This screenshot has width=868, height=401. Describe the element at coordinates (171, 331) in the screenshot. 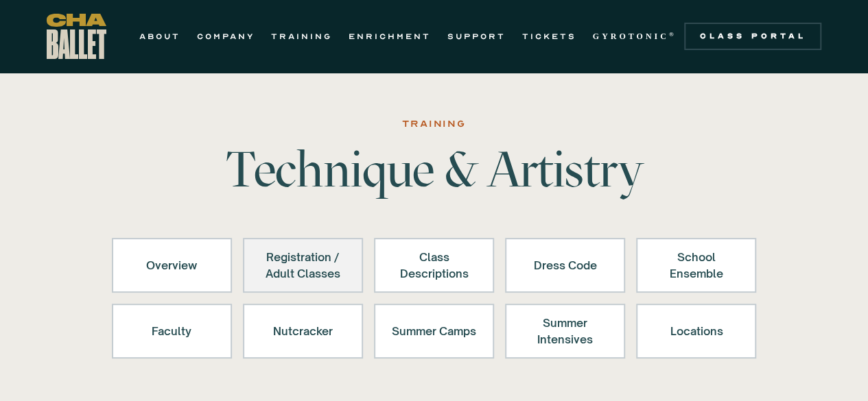

I see `a: Faculty` at that location.